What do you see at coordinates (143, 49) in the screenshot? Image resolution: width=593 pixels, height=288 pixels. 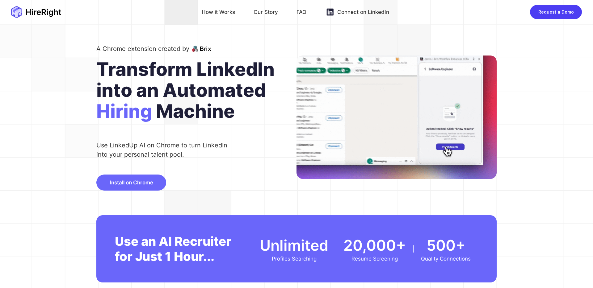 I see `div: A Chrome extension created by` at bounding box center [143, 49].